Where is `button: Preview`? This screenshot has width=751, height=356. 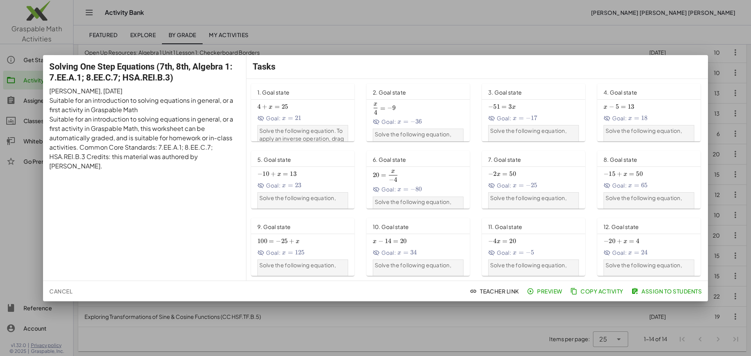 button: Preview is located at coordinates (545, 291).